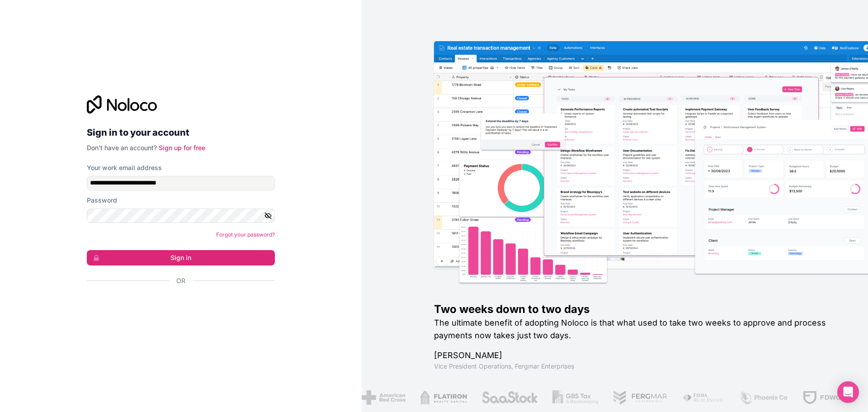  Describe the element at coordinates (848, 392) in the screenshot. I see `div: Open Intercom Messenger` at that location.